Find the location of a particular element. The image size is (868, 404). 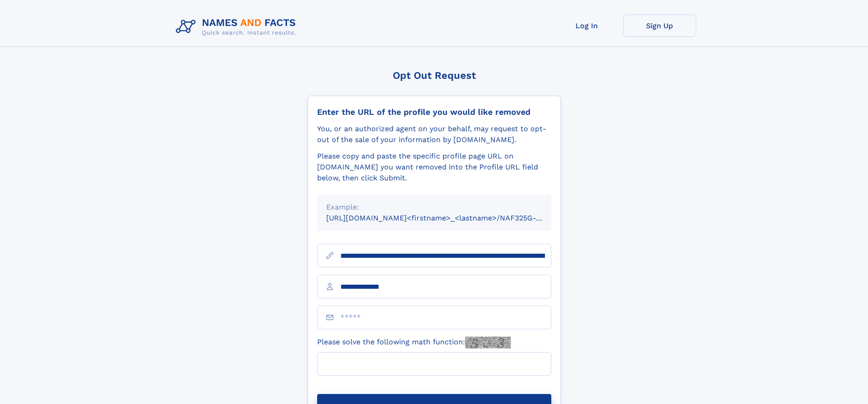

label: Please solve the following math function: is located at coordinates (414, 342).